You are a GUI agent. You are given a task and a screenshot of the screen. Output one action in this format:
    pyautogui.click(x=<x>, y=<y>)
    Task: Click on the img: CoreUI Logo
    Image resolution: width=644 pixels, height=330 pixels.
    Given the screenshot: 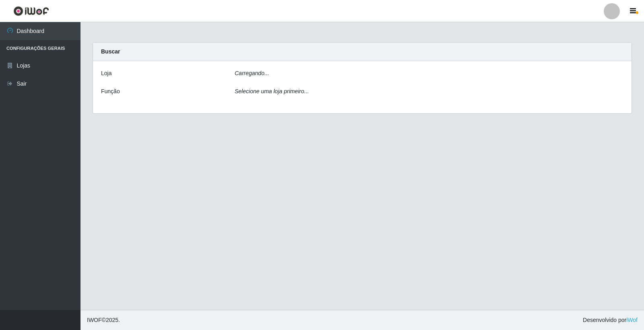 What is the action you would take?
    pyautogui.click(x=31, y=11)
    